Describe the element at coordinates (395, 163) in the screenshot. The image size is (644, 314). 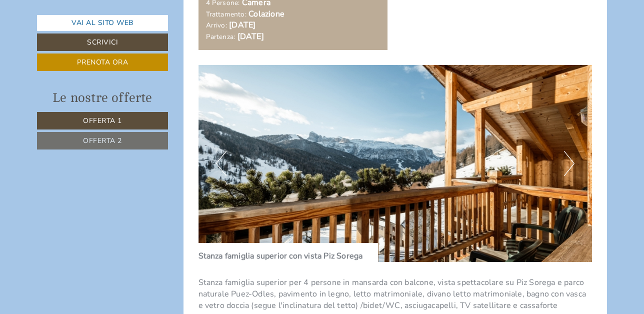
I see `img: image` at that location.